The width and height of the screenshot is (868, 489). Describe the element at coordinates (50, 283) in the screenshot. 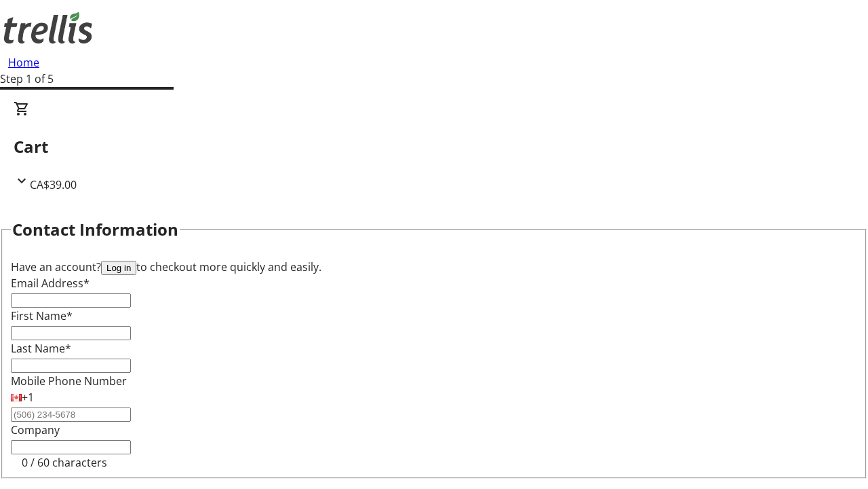

I see `label: Email Address*` at that location.